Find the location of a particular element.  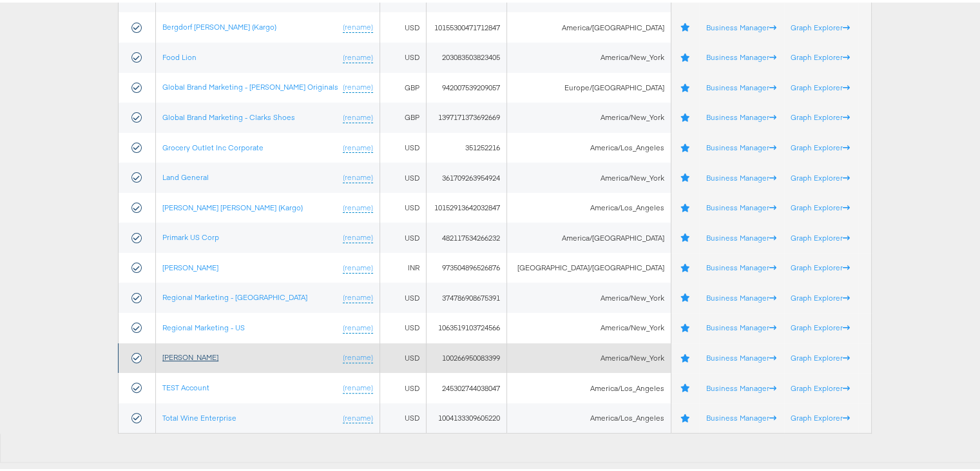

a: Primark US Corp is located at coordinates (191, 234).